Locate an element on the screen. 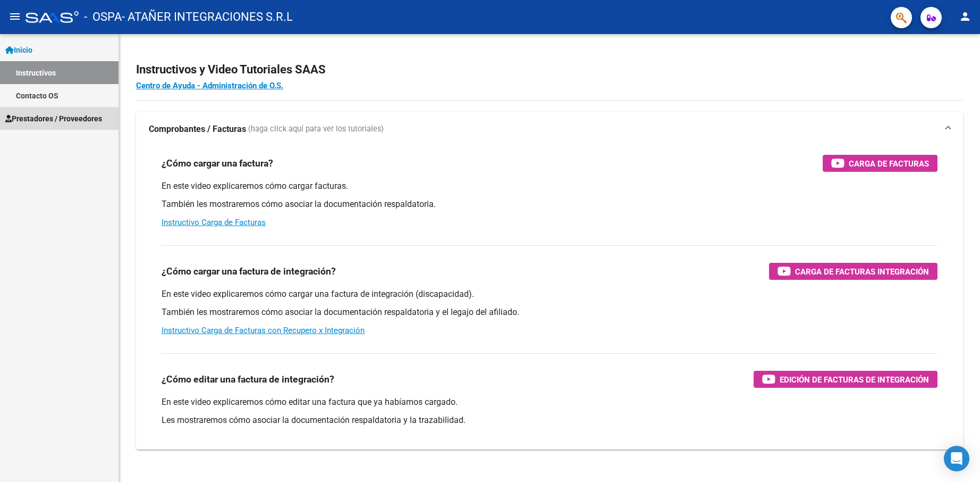  h3: ¿Cómo editar una factura de integración? is located at coordinates (248, 379).